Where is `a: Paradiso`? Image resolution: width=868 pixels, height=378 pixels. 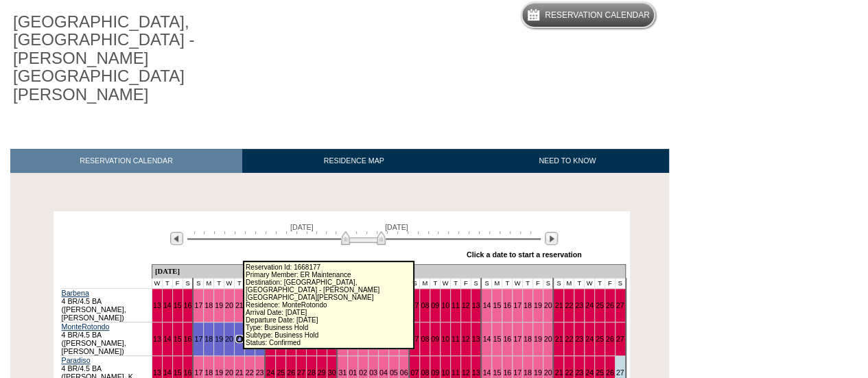
a: Paradiso is located at coordinates (76, 360).